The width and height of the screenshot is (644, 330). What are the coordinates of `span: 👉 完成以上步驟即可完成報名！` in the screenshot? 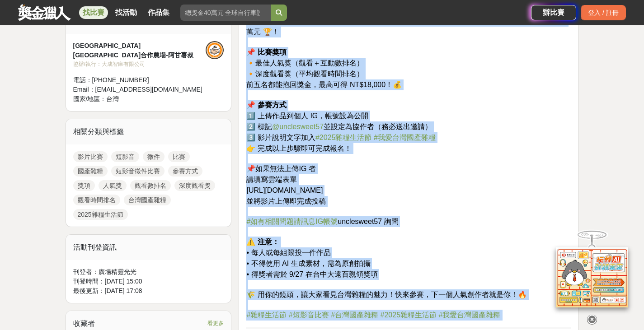 It's located at (298, 148).